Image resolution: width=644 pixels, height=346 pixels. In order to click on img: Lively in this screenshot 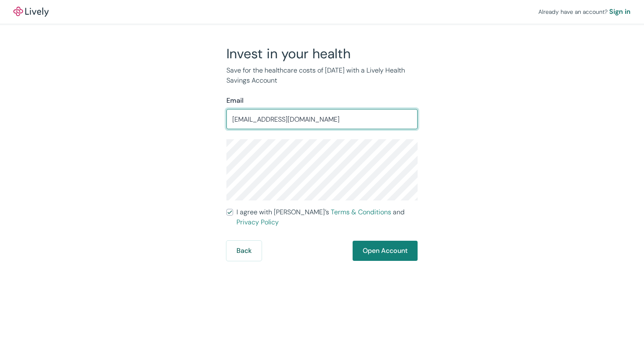, I will do `click(31, 12)`.